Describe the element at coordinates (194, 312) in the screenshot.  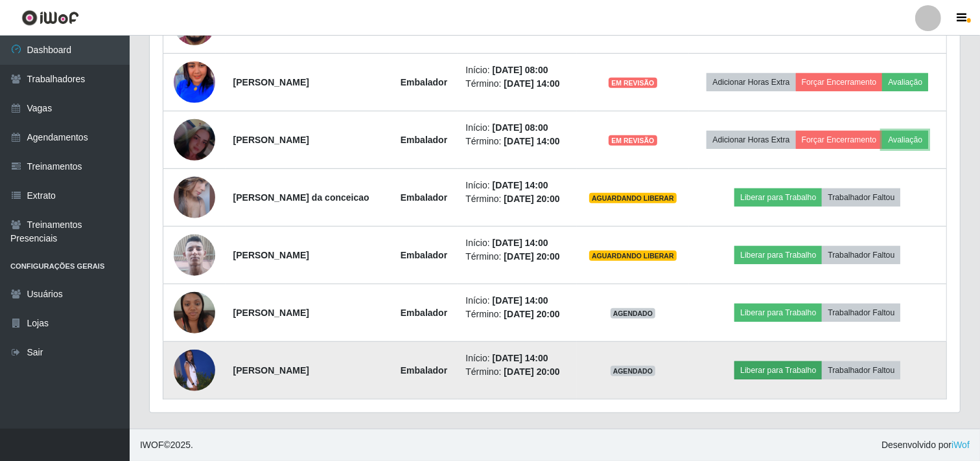
I see `img: 1728315936790.jpeg` at that location.